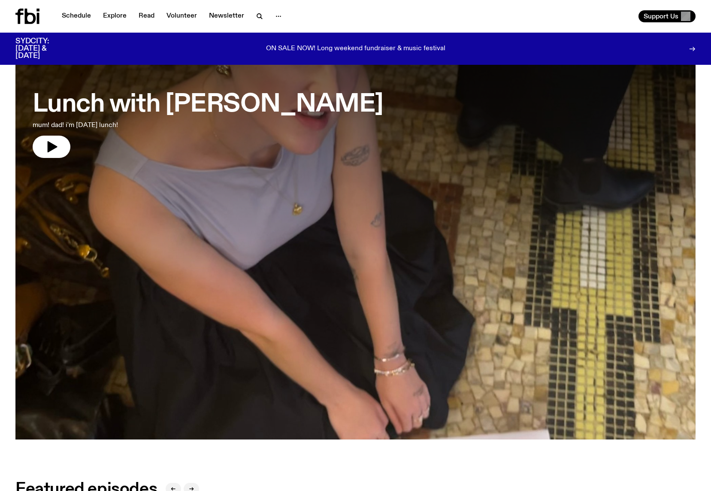 The image size is (711, 491). I want to click on span: Support Us, so click(661, 16).